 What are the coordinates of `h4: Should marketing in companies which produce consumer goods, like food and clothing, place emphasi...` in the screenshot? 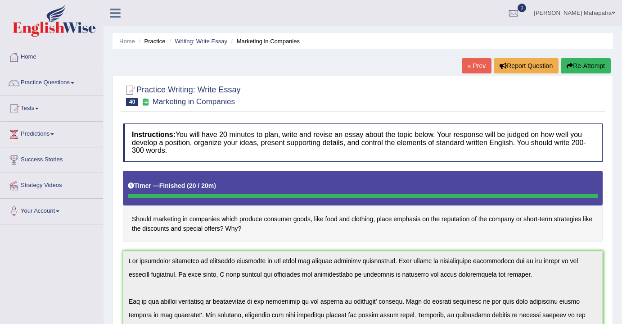 It's located at (363, 206).